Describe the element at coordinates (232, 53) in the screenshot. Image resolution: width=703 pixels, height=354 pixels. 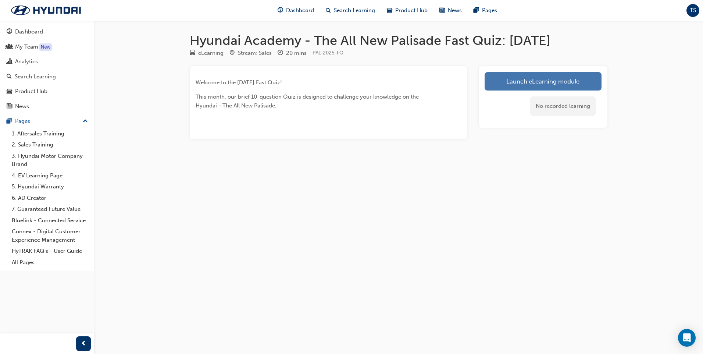
I see `span: target-icon` at that location.